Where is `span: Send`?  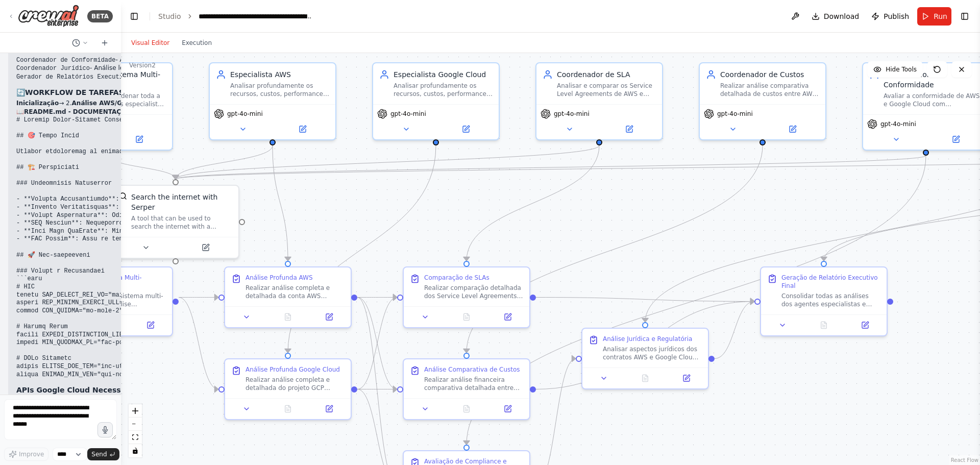 span: Send is located at coordinates (99, 455).